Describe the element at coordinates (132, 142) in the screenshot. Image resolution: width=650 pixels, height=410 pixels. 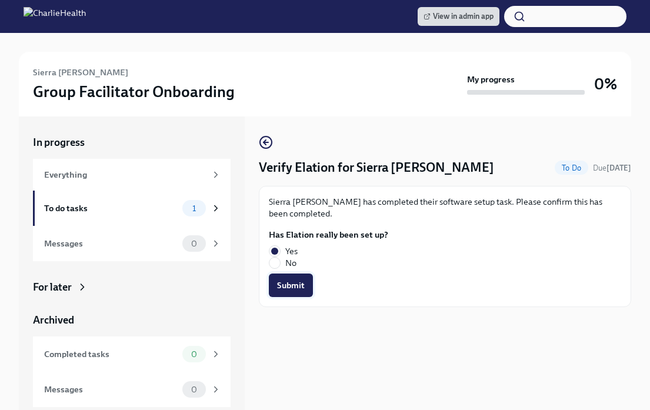
I see `div: In progress` at that location.